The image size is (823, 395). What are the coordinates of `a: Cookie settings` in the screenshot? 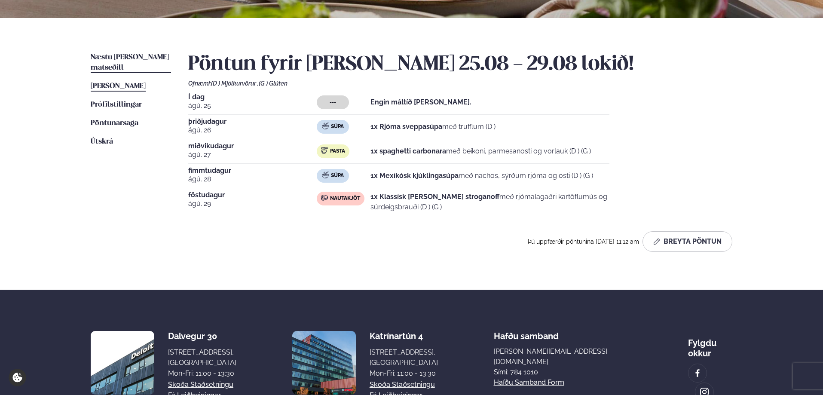 It's located at (17, 377).